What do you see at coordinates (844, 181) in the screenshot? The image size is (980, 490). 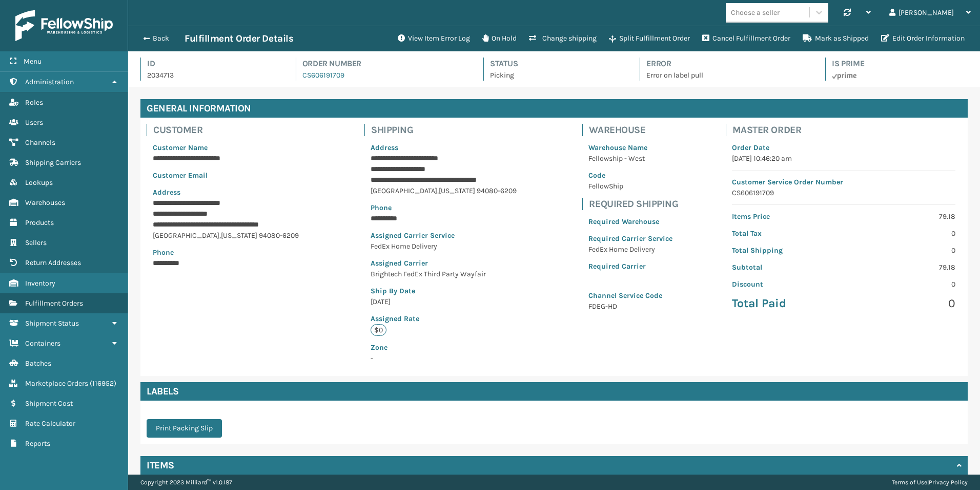 I see `p: Customer Service Order Number` at bounding box center [844, 181].